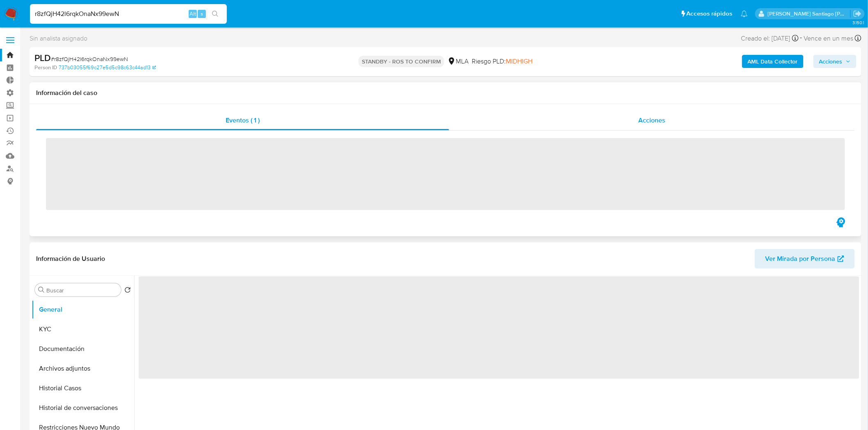 Image resolution: width=868 pixels, height=430 pixels. What do you see at coordinates (215, 14) in the screenshot?
I see `button: search-icon` at bounding box center [215, 14].